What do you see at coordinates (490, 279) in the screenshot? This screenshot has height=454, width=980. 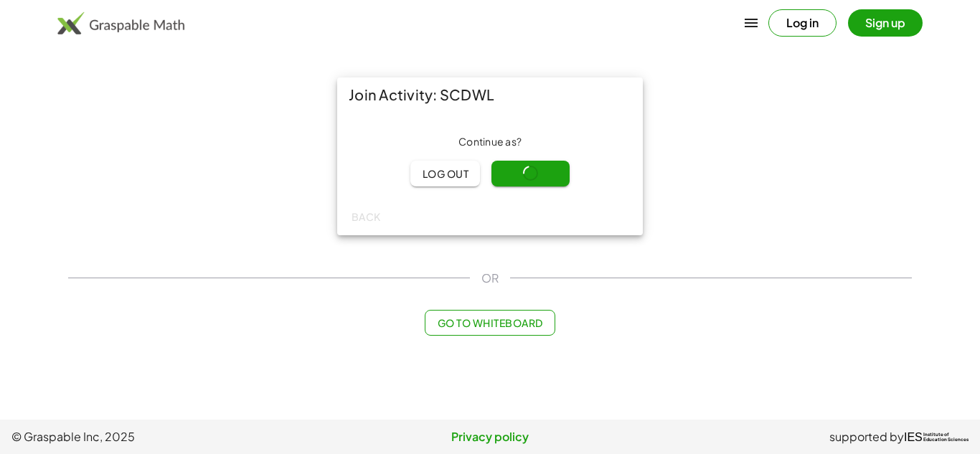 I see `span: OR` at bounding box center [490, 279].